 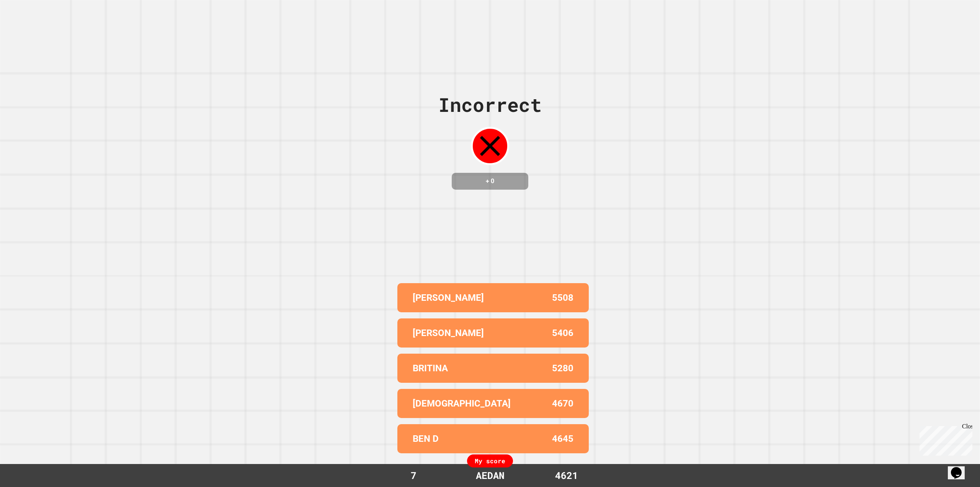 What do you see at coordinates (426, 438) in the screenshot?
I see `p: BEN D` at bounding box center [426, 438].